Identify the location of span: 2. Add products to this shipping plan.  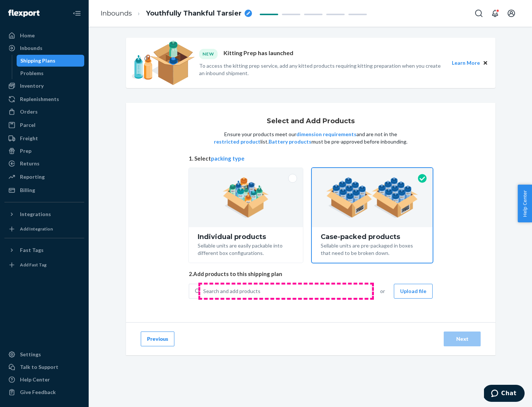
(311, 274).